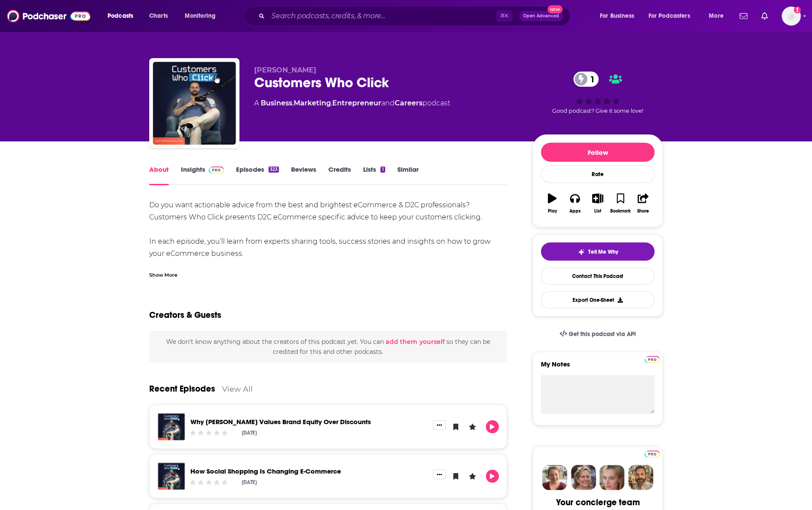  Describe the element at coordinates (328, 278) in the screenshot. I see `div: Do you want actionable advice from the best and brightest eCommerce & D2C professionals? Customer...` at that location.